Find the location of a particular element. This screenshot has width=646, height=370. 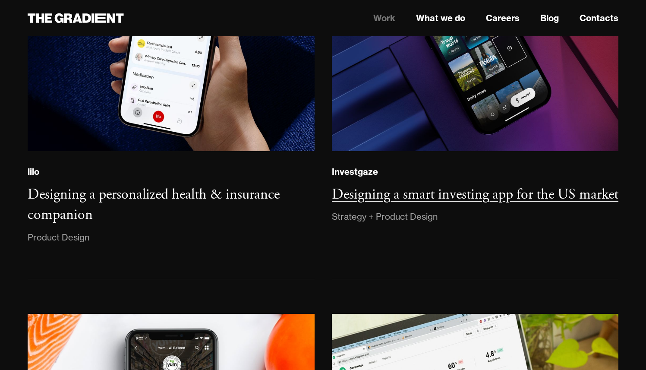

h3: Designing a smart investing app for the US market is located at coordinates (475, 194).